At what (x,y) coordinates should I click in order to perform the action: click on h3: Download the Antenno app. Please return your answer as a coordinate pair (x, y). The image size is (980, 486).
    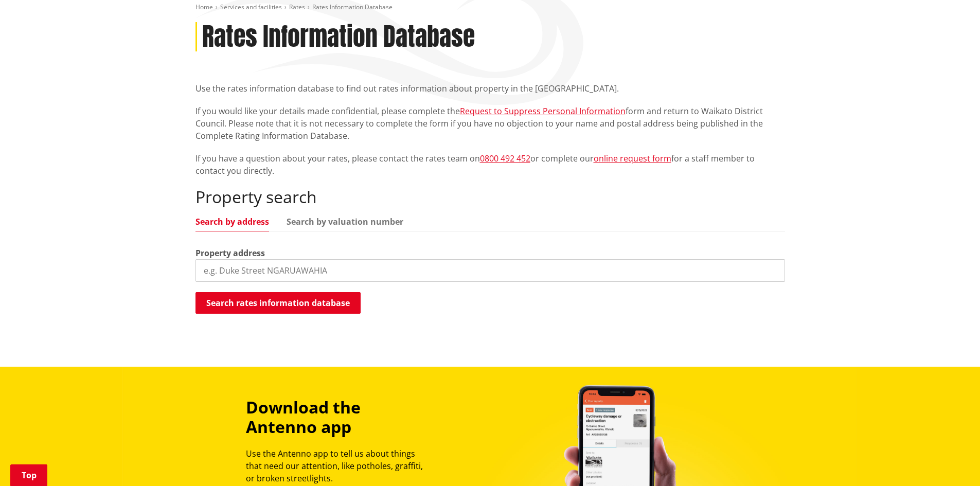
    Looking at the image, I should click on (339, 417).